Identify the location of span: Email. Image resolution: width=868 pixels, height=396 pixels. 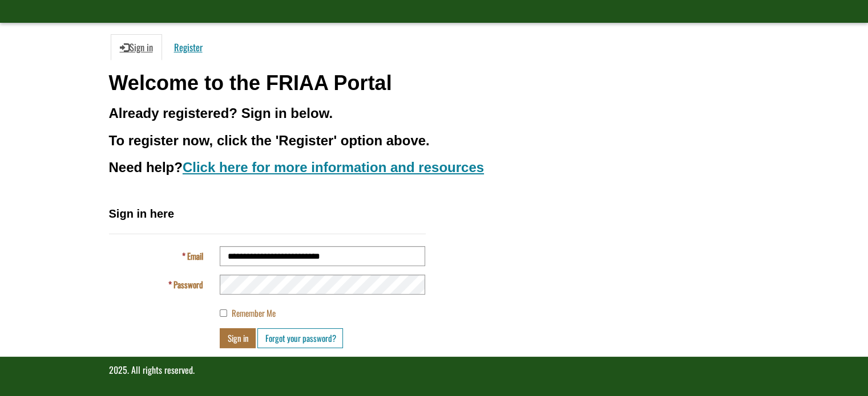
(195, 256).